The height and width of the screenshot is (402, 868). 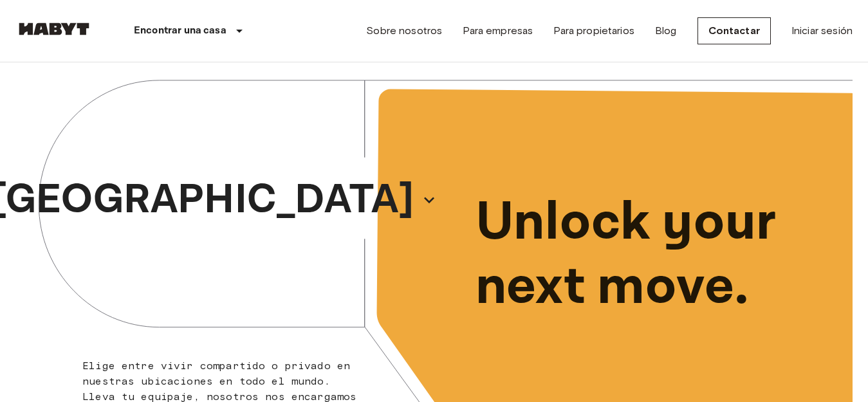 What do you see at coordinates (653, 255) in the screenshot?
I see `p: Unlock your next move.` at bounding box center [653, 255].